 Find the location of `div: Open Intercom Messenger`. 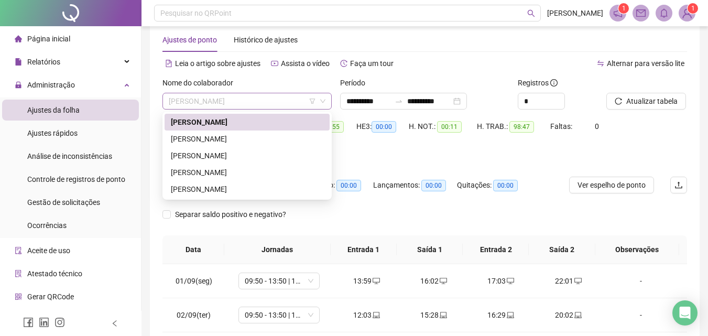

div: Open Intercom Messenger is located at coordinates (685, 313).